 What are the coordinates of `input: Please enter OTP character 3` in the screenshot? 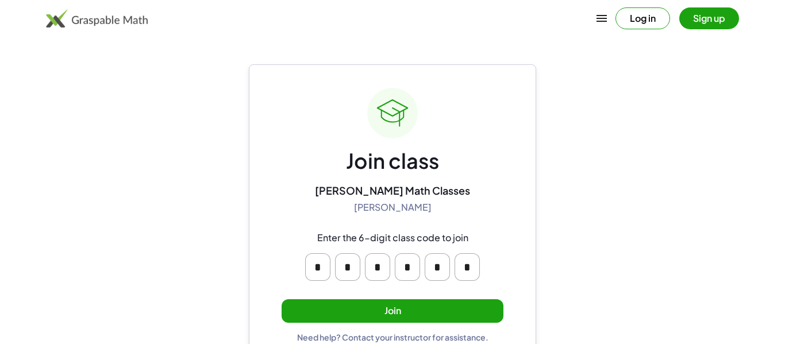 It's located at (377, 267).